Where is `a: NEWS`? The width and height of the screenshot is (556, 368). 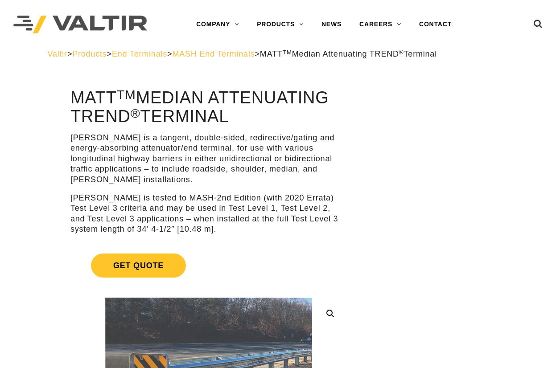
a: NEWS is located at coordinates (331, 25).